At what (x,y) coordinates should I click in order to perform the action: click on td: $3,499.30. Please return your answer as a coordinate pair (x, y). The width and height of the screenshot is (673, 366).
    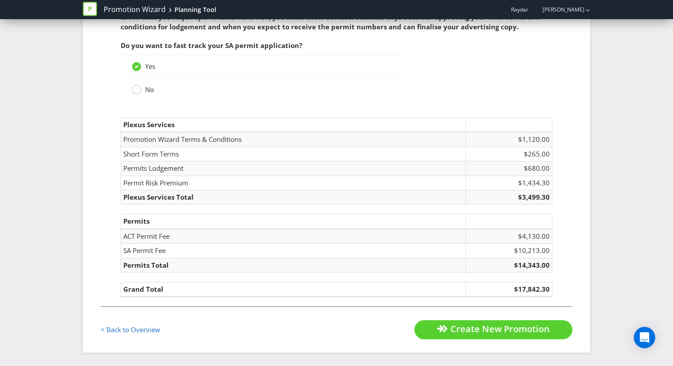
    Looking at the image, I should click on (509, 197).